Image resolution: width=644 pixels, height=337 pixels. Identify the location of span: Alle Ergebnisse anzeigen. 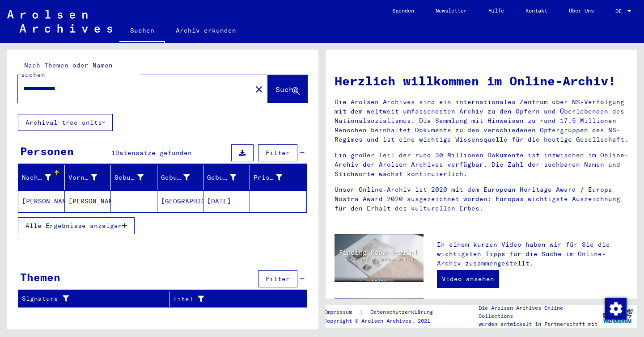
(74, 226).